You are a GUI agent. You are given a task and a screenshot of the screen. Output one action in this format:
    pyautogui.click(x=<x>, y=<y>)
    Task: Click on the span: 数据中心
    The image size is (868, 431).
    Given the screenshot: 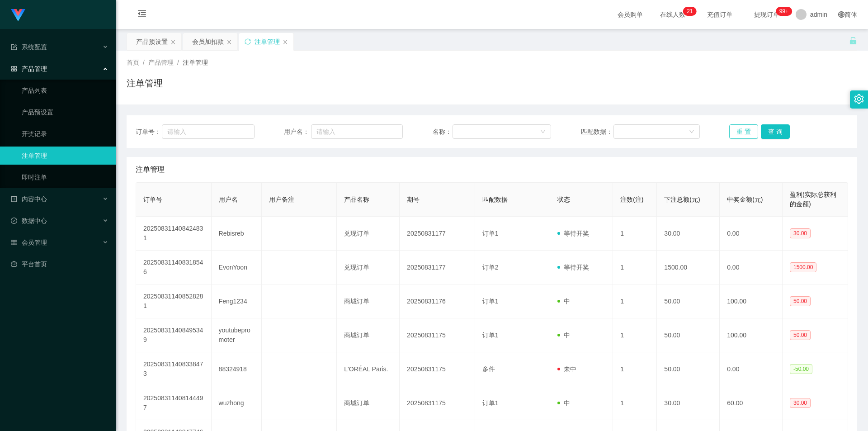 What is the action you would take?
    pyautogui.click(x=29, y=221)
    